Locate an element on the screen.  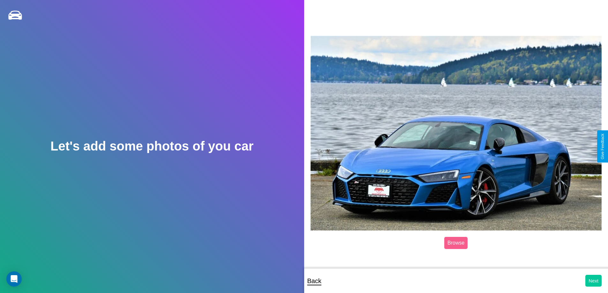
button: Next is located at coordinates (594, 281).